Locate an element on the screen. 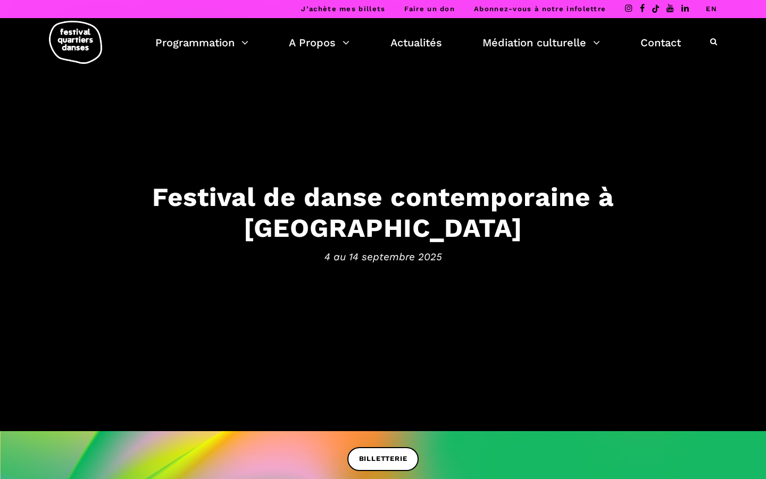  img: logo-fqd-med is located at coordinates (76, 42).